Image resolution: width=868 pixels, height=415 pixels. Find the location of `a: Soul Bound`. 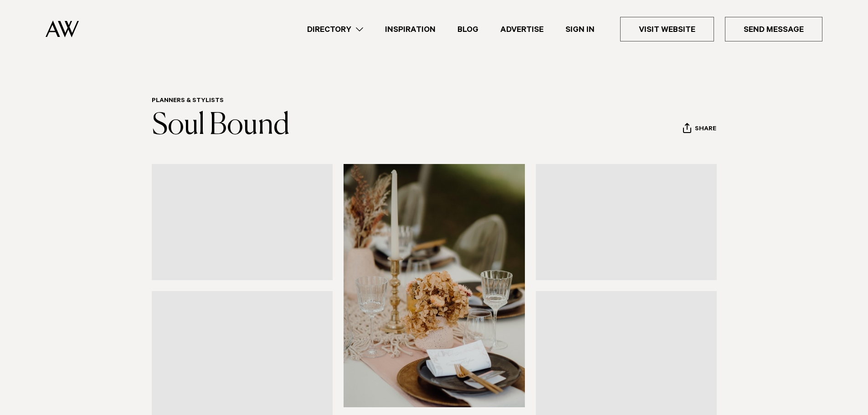

a: Soul Bound is located at coordinates (221, 125).